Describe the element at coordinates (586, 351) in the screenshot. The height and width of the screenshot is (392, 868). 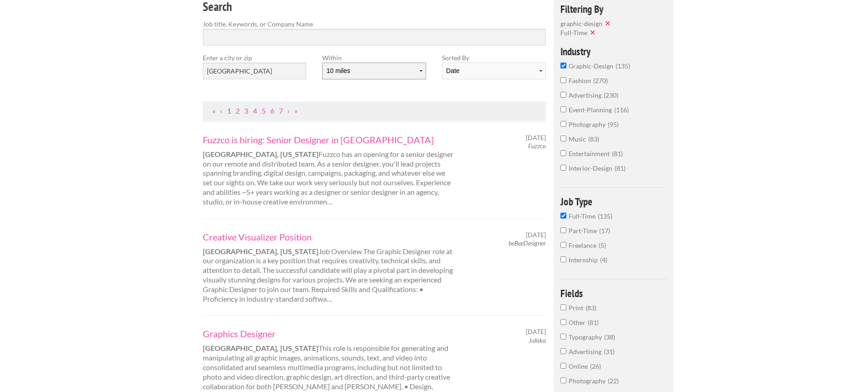
I see `span: Advertising` at that location.